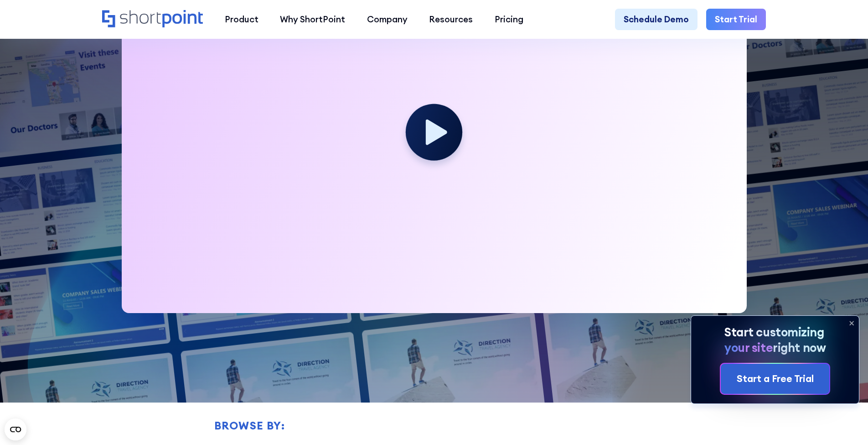  I want to click on a: Product, so click(241, 19).